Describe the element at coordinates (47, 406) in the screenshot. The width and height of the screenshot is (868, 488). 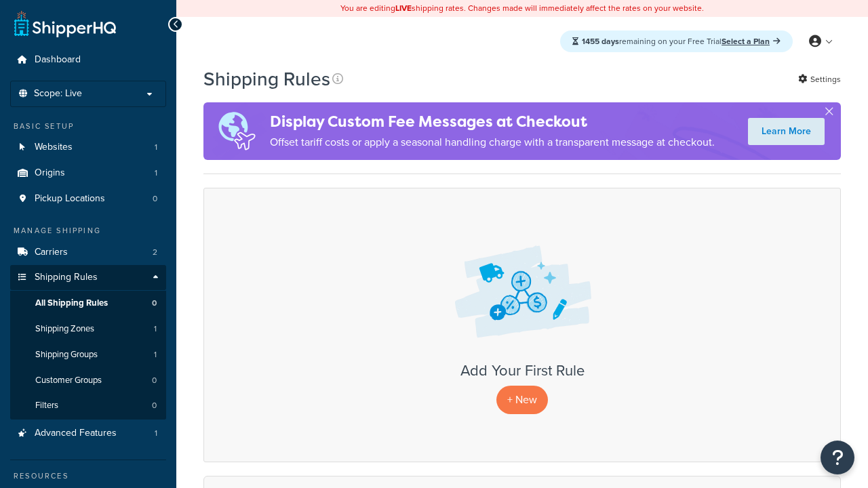
I see `span: Filters` at that location.